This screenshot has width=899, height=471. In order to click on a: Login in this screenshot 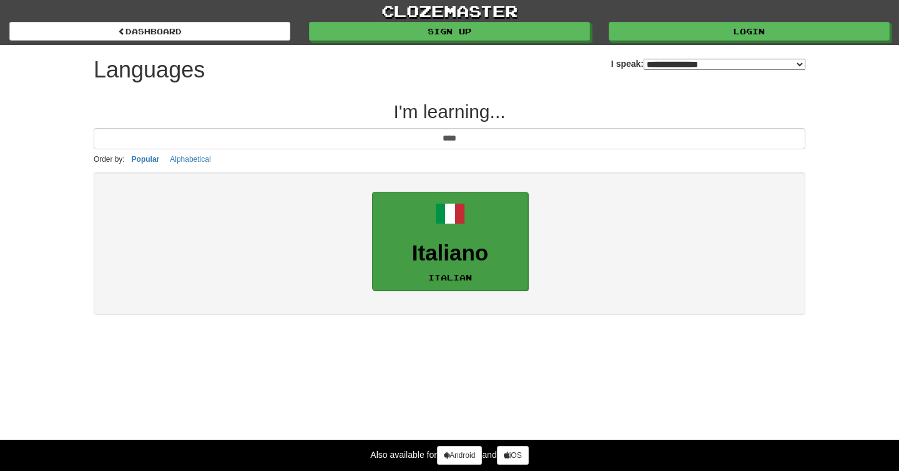, I will do `click(749, 31)`.